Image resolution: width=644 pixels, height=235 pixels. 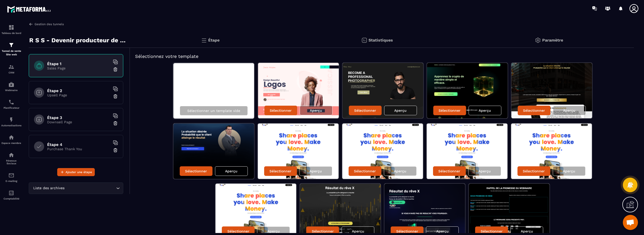 I want to click on img: email, so click(x=12, y=175).